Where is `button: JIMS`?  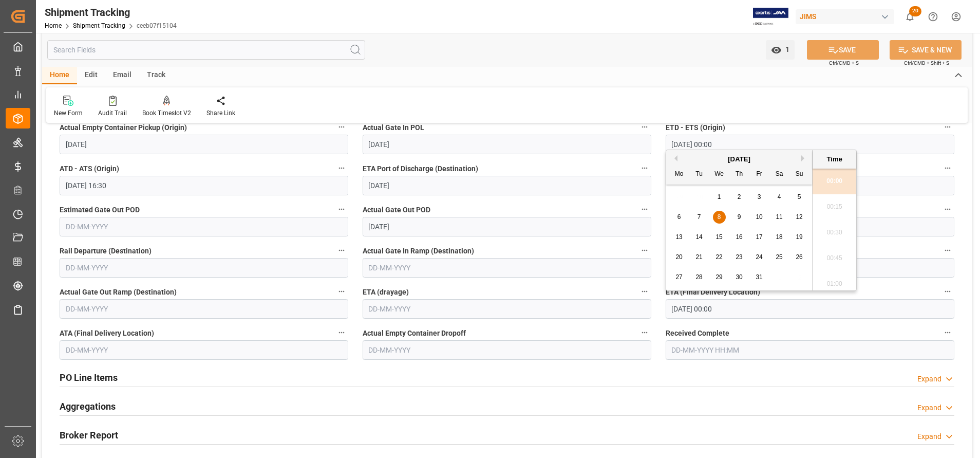
button: JIMS is located at coordinates (847, 17).